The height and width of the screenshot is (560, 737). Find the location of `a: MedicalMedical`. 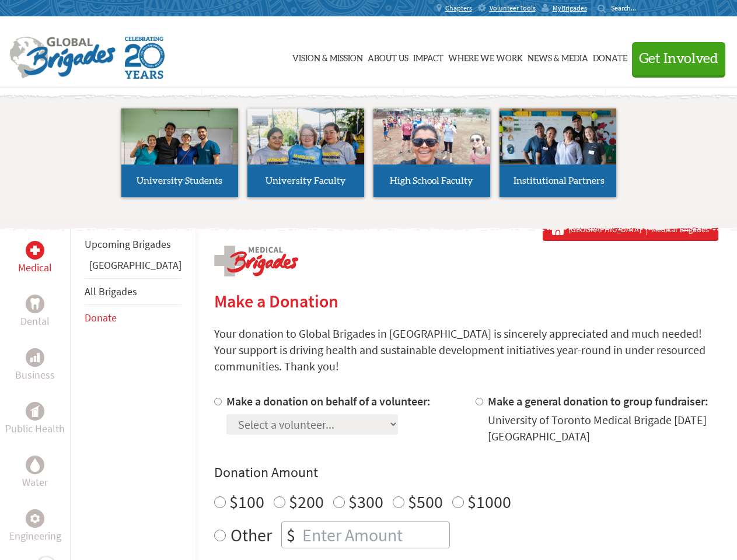

a: MedicalMedical is located at coordinates (35, 258).